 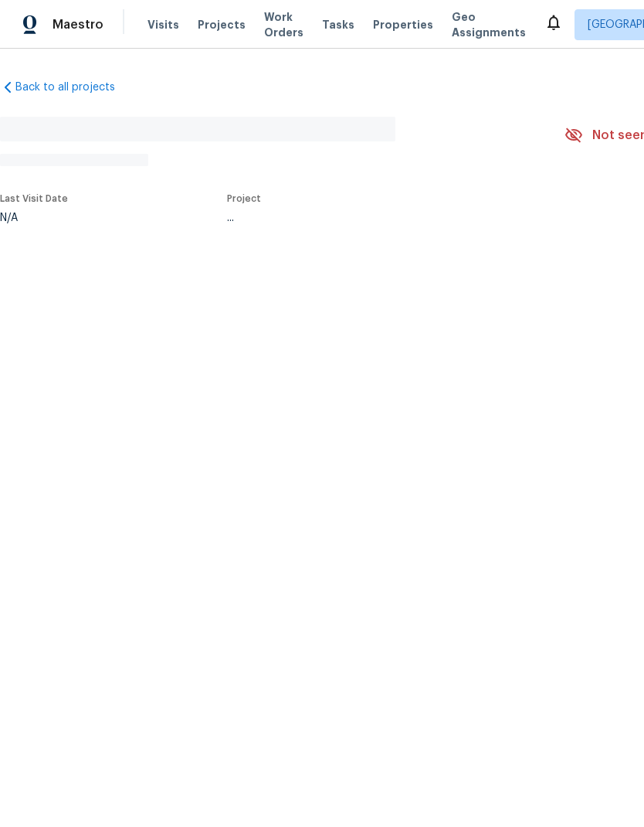 What do you see at coordinates (339, 24) in the screenshot?
I see `span: Tasks` at bounding box center [339, 24].